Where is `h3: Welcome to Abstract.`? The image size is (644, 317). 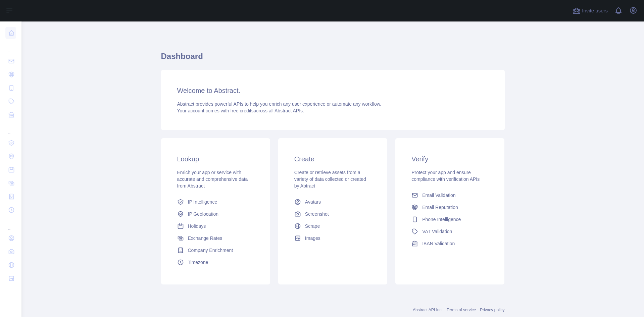 h3: Welcome to Abstract. is located at coordinates (333, 91).